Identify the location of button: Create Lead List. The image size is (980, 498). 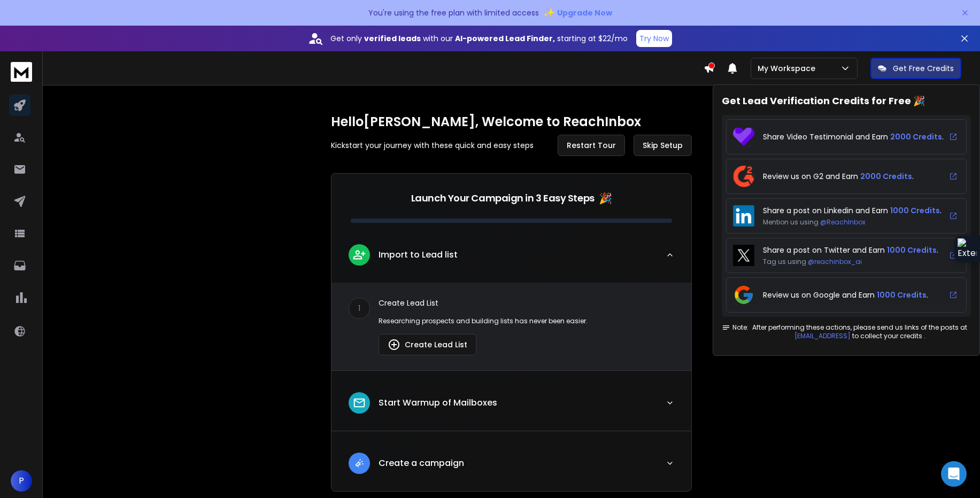
(427, 345).